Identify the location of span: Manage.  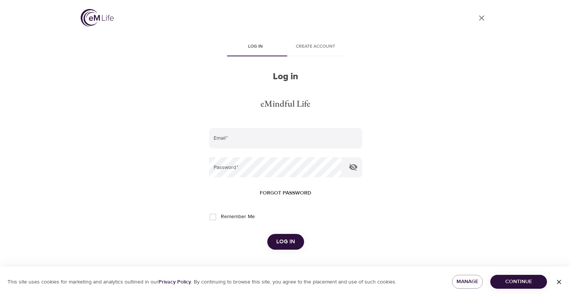
(467, 282).